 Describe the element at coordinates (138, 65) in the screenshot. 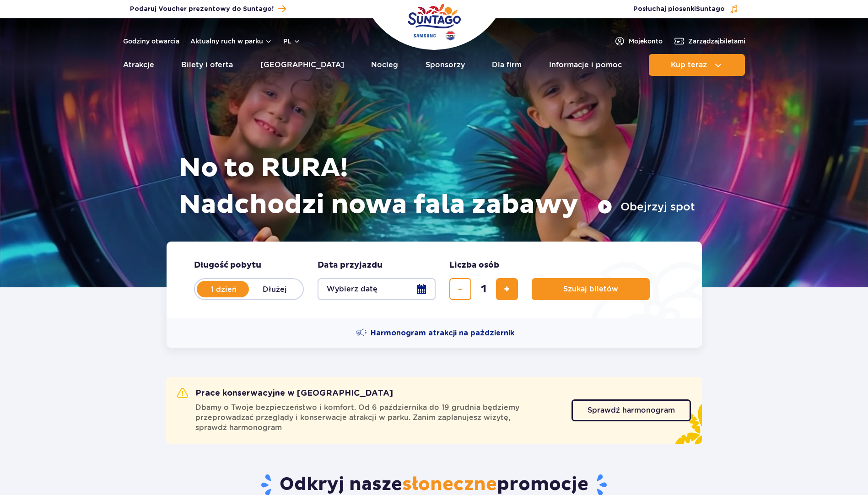

I see `a: Atrakcje` at that location.